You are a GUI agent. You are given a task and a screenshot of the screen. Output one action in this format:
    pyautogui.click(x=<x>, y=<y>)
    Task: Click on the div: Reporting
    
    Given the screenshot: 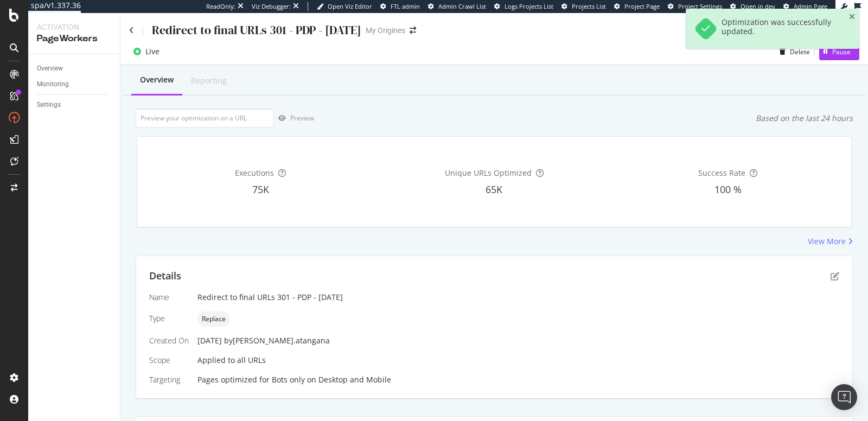 What is the action you would take?
    pyautogui.click(x=209, y=81)
    